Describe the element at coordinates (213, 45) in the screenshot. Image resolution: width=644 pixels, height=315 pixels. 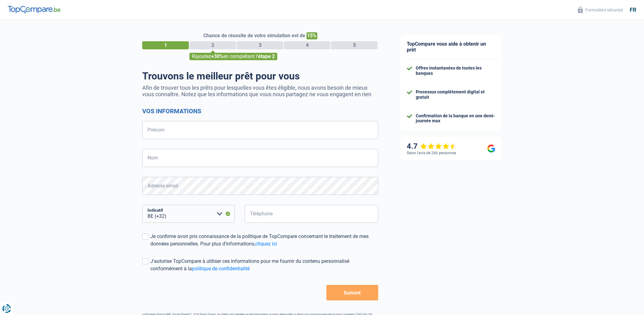
I see `div: 2` at that location.